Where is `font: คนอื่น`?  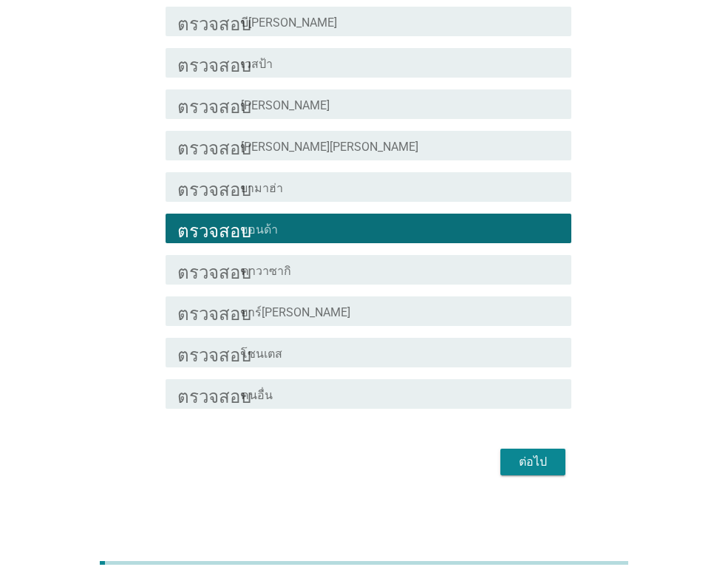
font: คนอื่น is located at coordinates (256, 395).